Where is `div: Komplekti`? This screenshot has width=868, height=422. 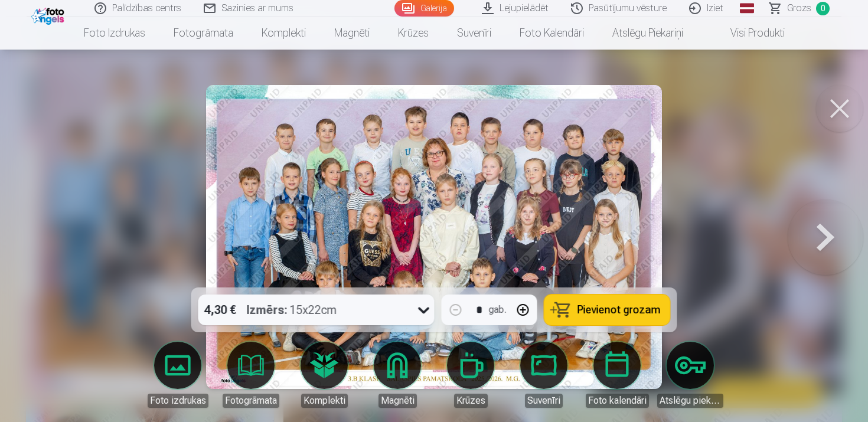
div: Komplekti is located at coordinates (324, 401).